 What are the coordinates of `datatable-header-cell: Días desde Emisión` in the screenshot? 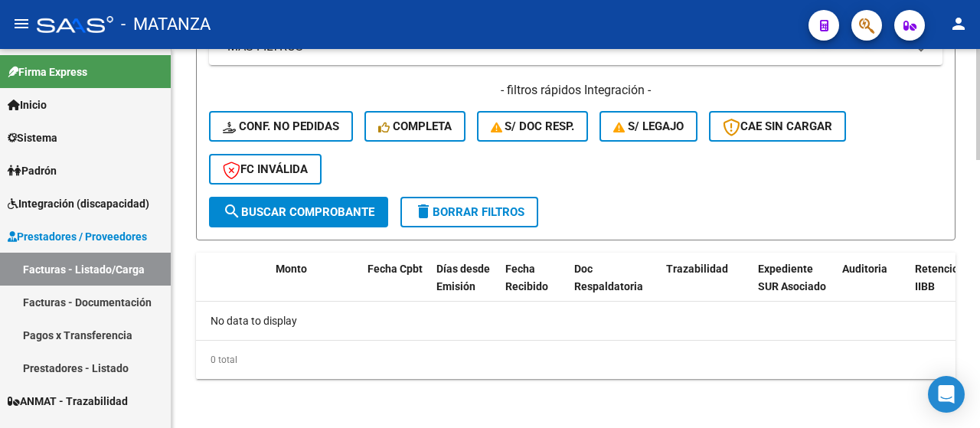 It's located at (464, 286).